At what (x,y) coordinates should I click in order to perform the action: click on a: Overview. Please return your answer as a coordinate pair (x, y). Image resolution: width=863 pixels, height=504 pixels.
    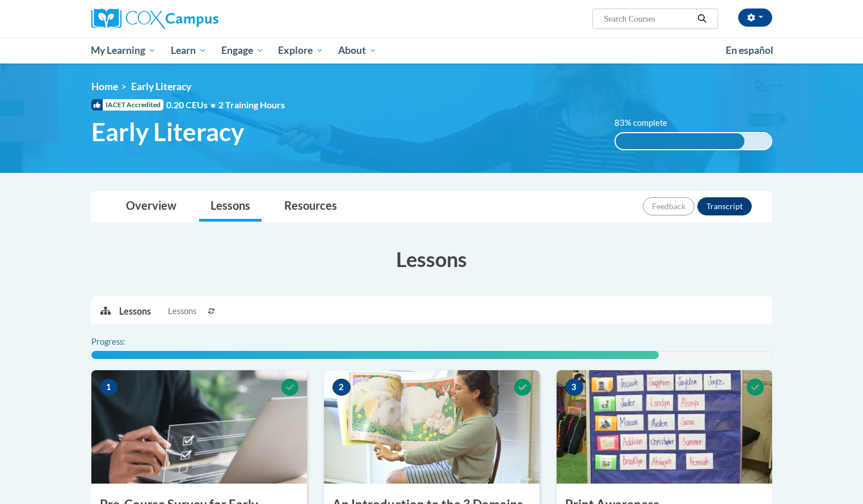
    Looking at the image, I should click on (151, 206).